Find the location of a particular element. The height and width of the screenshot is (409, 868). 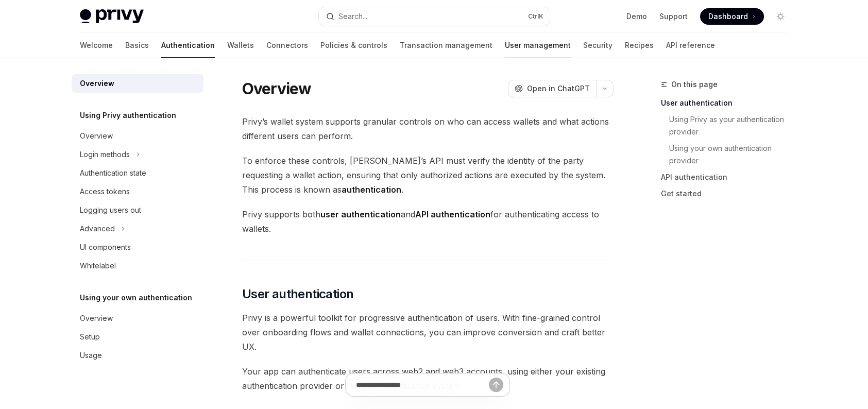

a: Recipes is located at coordinates (639, 45).